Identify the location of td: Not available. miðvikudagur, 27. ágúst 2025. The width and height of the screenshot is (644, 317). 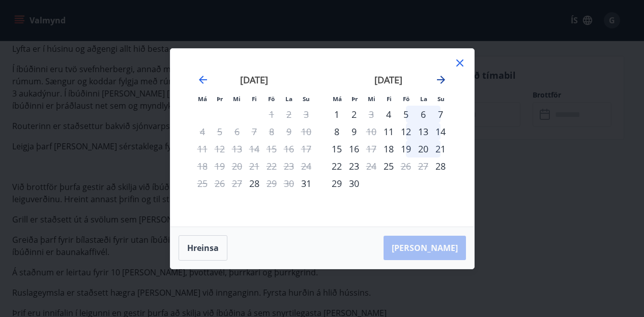
(237, 183).